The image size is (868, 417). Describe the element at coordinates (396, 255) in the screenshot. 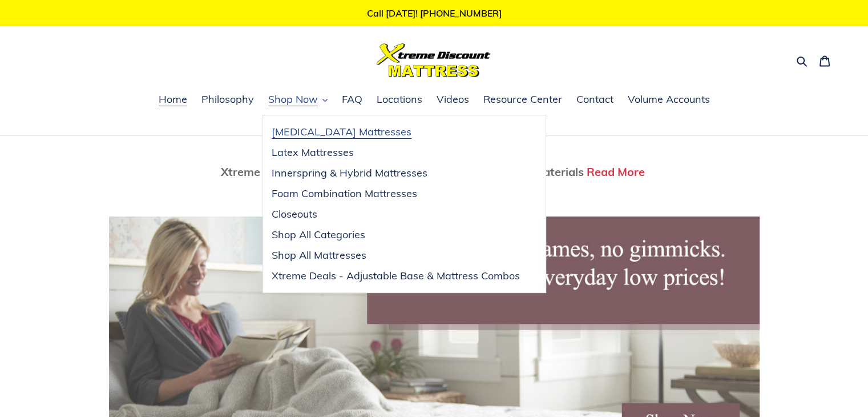

I see `a: Shop All Mattresses` at that location.